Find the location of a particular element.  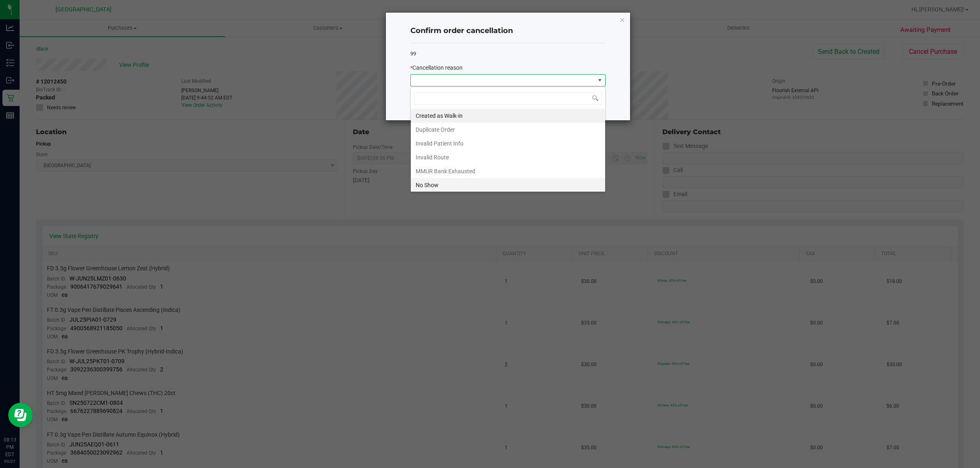

li: Created as Walk-in is located at coordinates (508, 116).